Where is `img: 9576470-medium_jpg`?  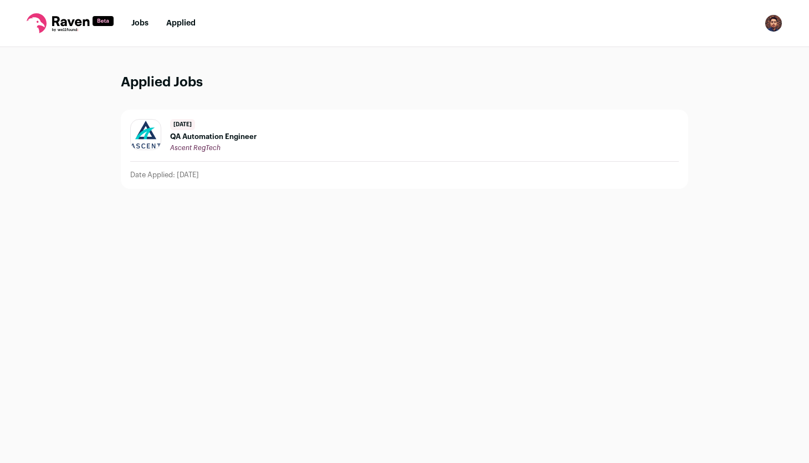
img: 9576470-medium_jpg is located at coordinates (773, 23).